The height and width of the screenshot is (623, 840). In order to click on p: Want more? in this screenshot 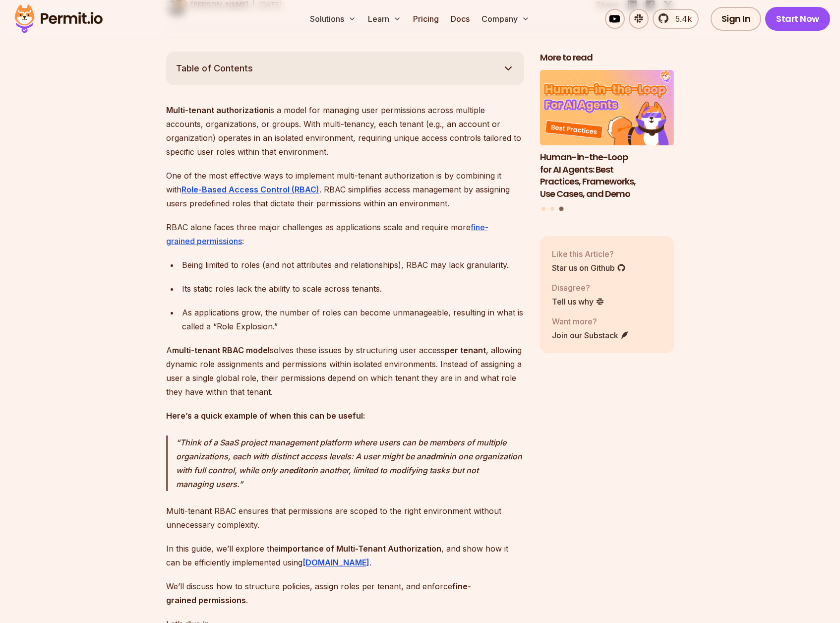, I will do `click(591, 322)`.